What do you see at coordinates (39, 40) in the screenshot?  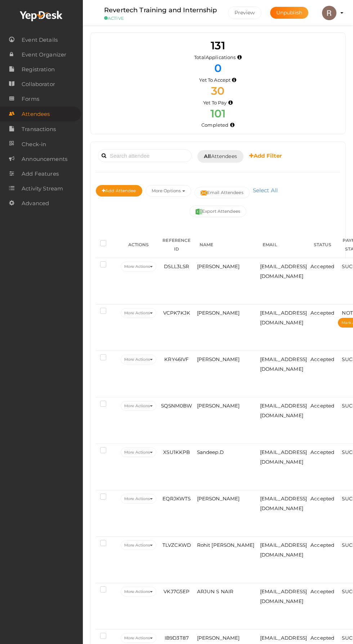 I see `span: Event Details` at bounding box center [39, 40].